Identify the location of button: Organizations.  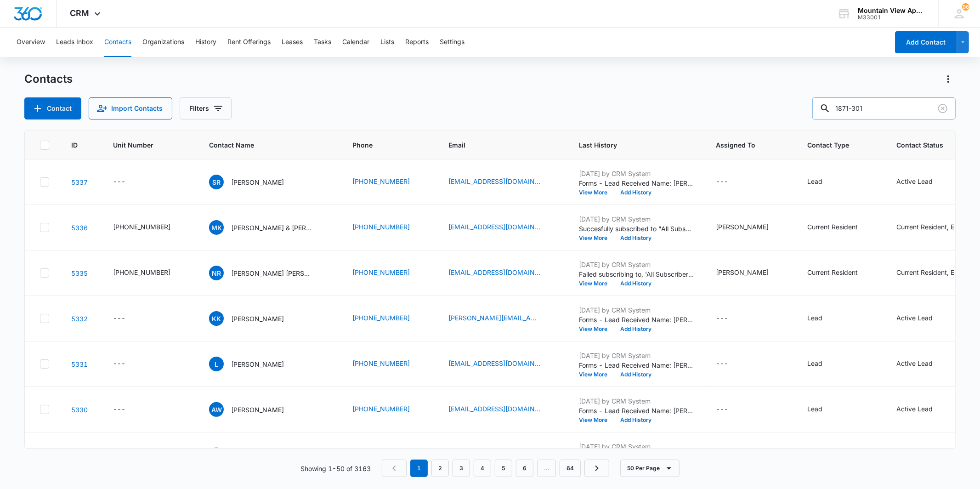
(163, 43).